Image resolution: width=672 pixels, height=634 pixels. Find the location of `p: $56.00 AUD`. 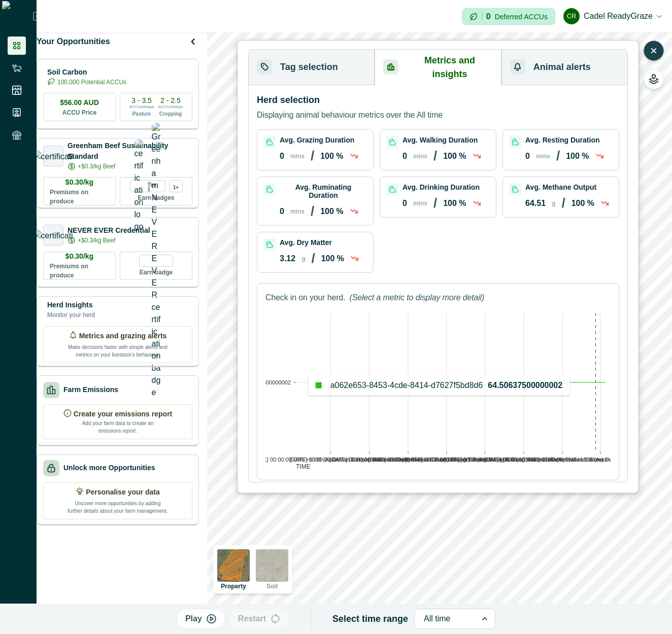

p: $56.00 AUD is located at coordinates (79, 102).